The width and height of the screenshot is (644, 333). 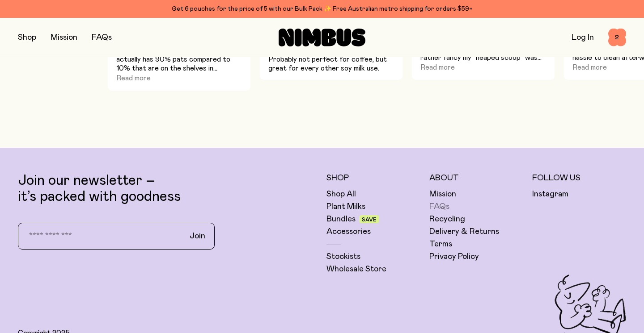 I want to click on a: Accessories, so click(x=348, y=232).